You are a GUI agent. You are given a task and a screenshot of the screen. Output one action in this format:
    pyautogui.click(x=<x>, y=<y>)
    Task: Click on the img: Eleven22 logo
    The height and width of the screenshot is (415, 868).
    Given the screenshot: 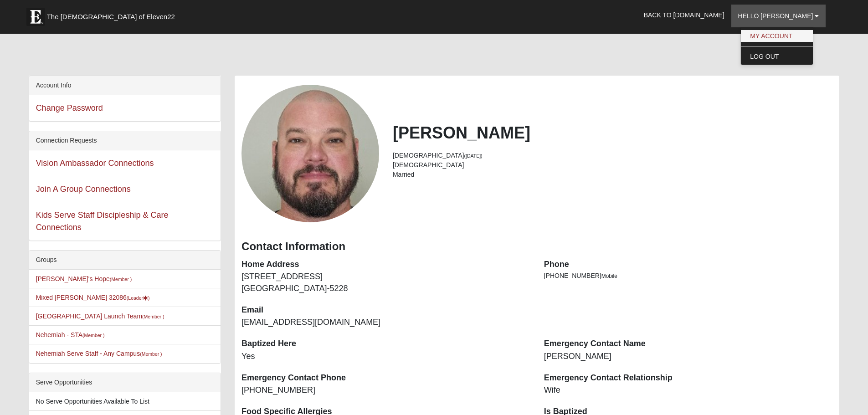 What is the action you would take?
    pyautogui.click(x=36, y=17)
    